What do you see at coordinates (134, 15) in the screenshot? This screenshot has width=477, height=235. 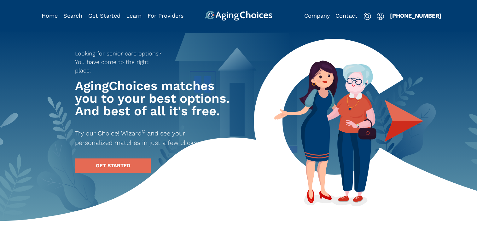 I see `a: Learn` at bounding box center [134, 15].